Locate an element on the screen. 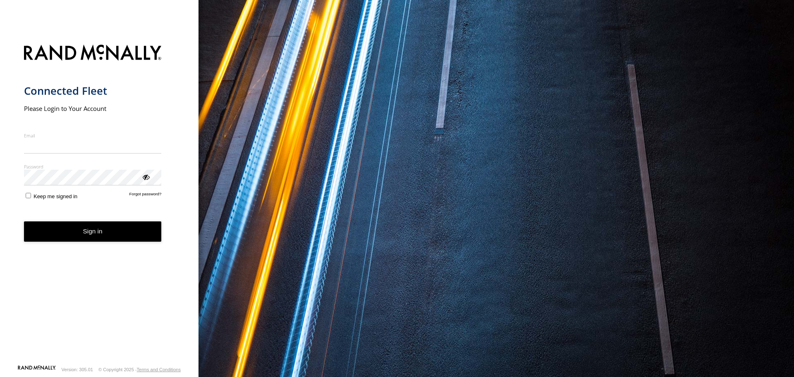 The width and height of the screenshot is (794, 377). button: Sign in is located at coordinates (93, 231).